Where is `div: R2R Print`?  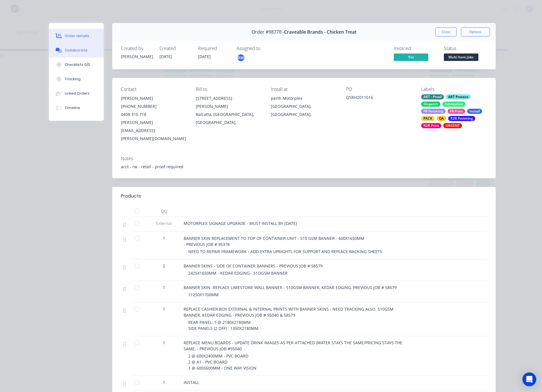
div: R2R Print is located at coordinates (431, 126).